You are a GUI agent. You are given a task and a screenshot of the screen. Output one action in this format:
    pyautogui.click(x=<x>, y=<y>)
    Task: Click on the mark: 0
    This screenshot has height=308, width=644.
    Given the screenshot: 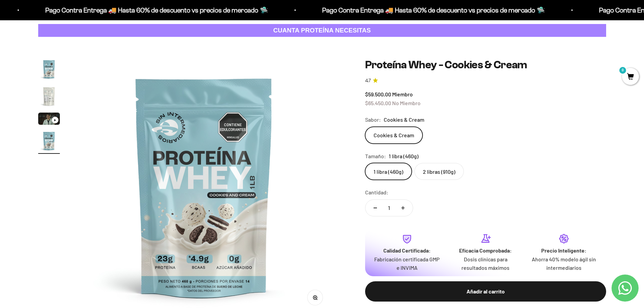 What is the action you would take?
    pyautogui.click(x=623, y=70)
    